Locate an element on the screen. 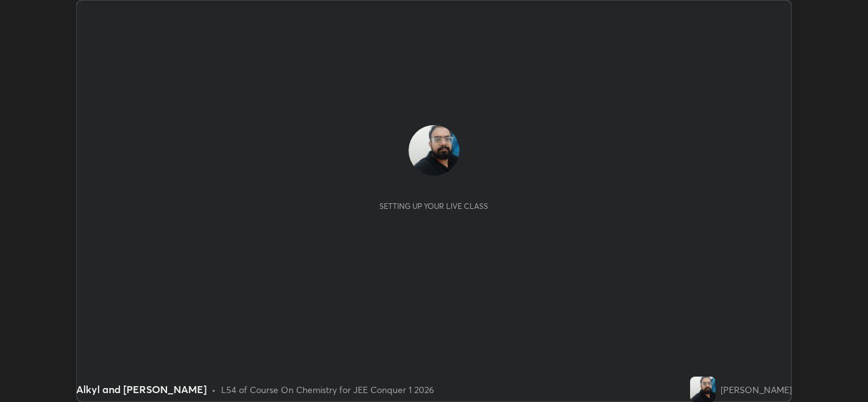 Image resolution: width=868 pixels, height=402 pixels. div: L54 of Course On Chemistry for JEE Conquer 1 2026 is located at coordinates (327, 389).